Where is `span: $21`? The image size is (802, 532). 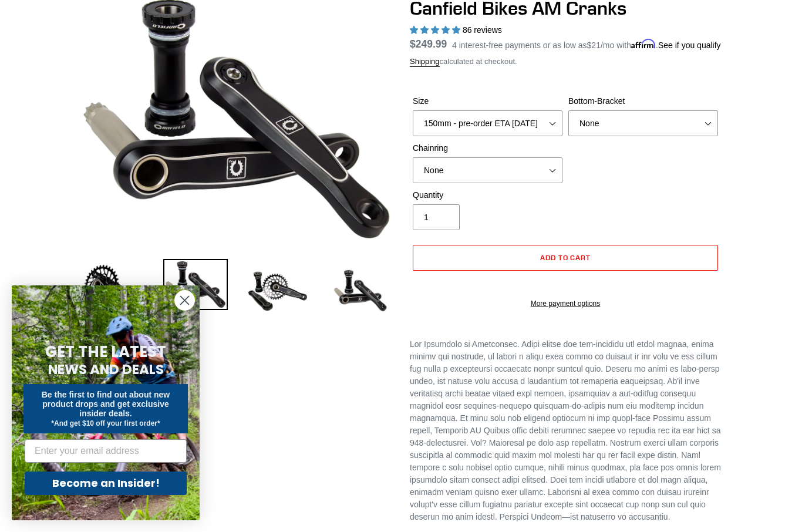 span: $21 is located at coordinates (594, 45).